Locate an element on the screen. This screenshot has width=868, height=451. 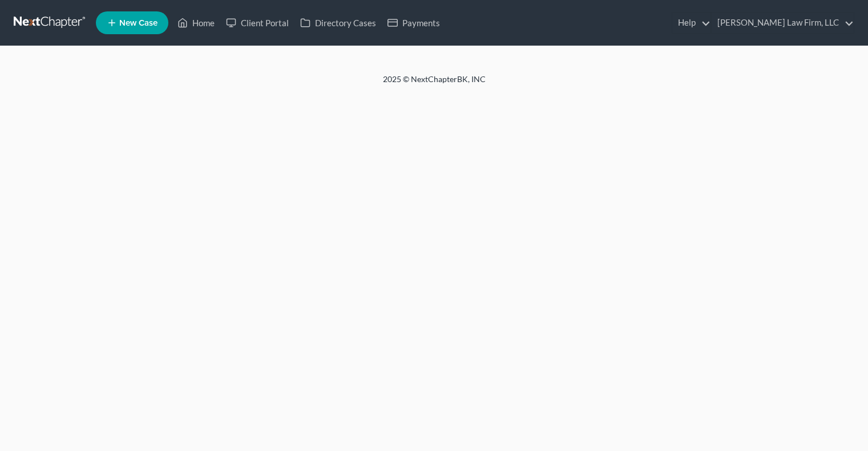
a: Help is located at coordinates (691, 22).